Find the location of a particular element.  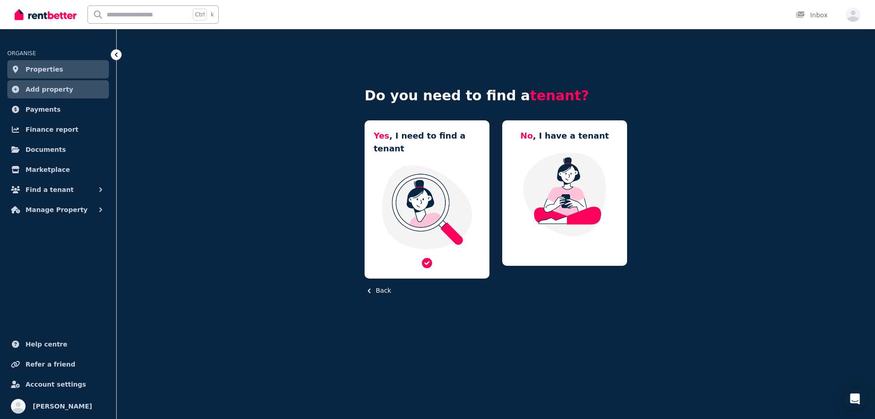

a: Help centre is located at coordinates (58, 344).